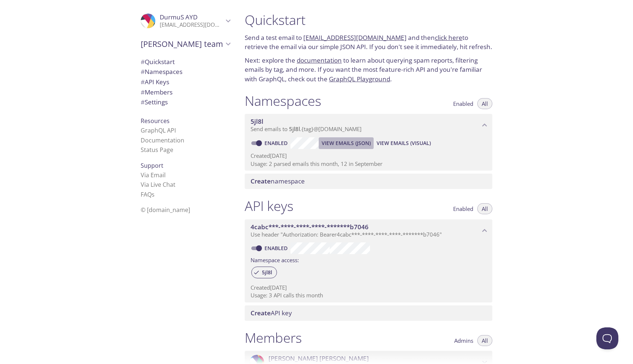  Describe the element at coordinates (369, 181) in the screenshot. I see `div: Create namespace` at that location.